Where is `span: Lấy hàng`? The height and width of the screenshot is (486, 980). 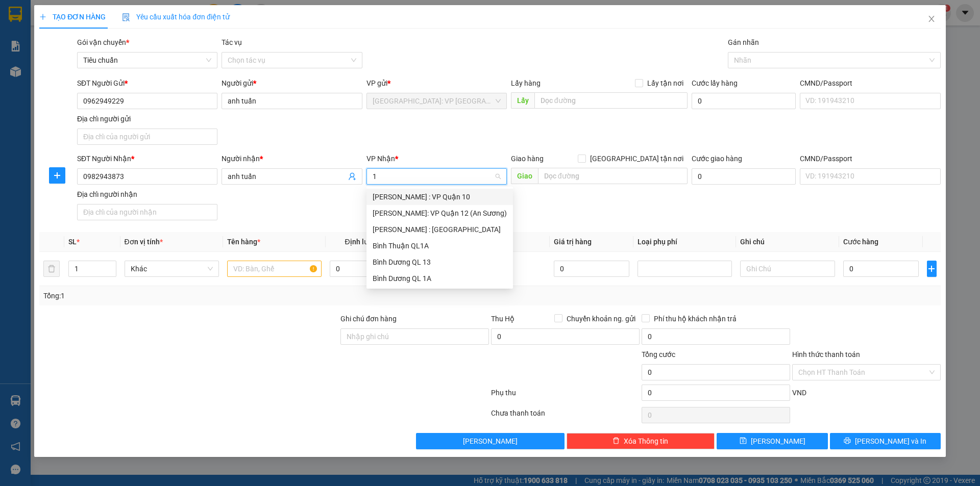 span: Lấy hàng is located at coordinates (526, 83).